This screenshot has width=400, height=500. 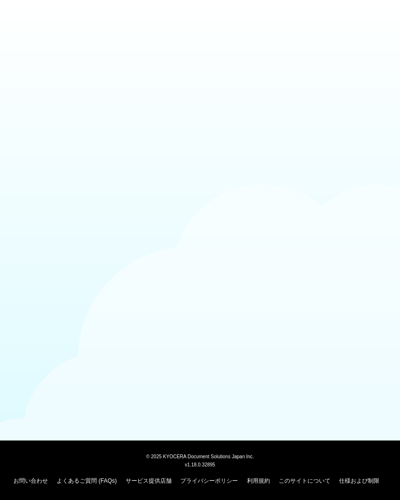 I want to click on span: v1.18.0.32895, so click(x=199, y=464).